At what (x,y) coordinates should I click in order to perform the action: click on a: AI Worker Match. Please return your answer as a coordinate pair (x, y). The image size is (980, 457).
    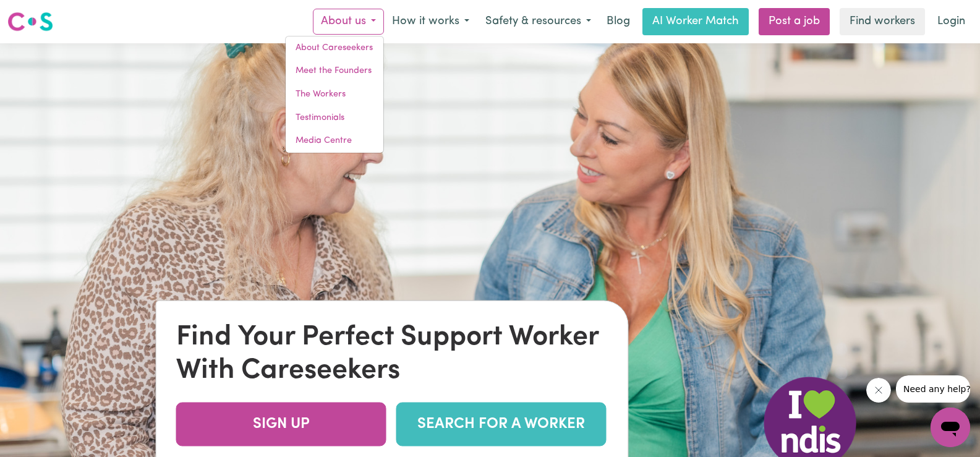
    Looking at the image, I should click on (695, 22).